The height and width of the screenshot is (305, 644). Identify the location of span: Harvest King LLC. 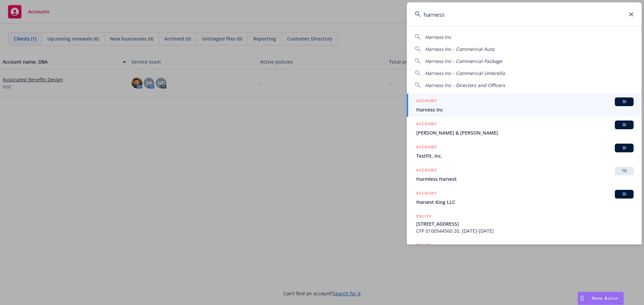
(525, 202).